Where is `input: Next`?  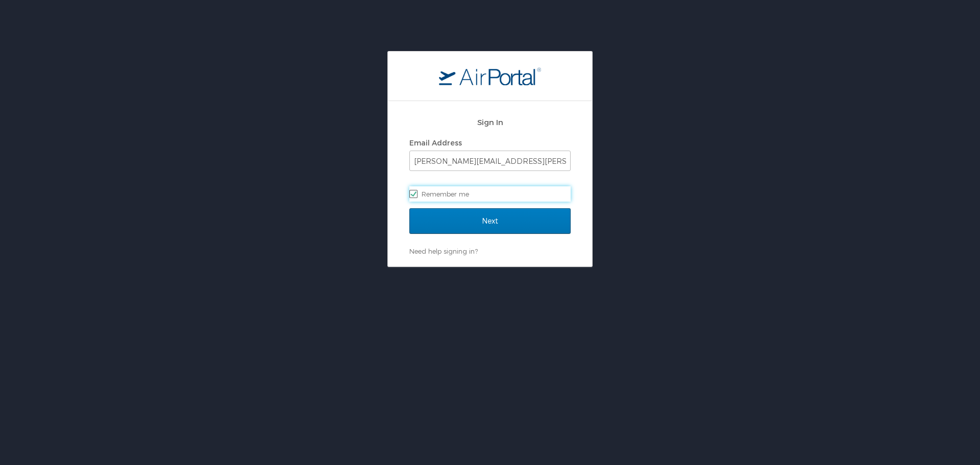
input: Next is located at coordinates (490, 221).